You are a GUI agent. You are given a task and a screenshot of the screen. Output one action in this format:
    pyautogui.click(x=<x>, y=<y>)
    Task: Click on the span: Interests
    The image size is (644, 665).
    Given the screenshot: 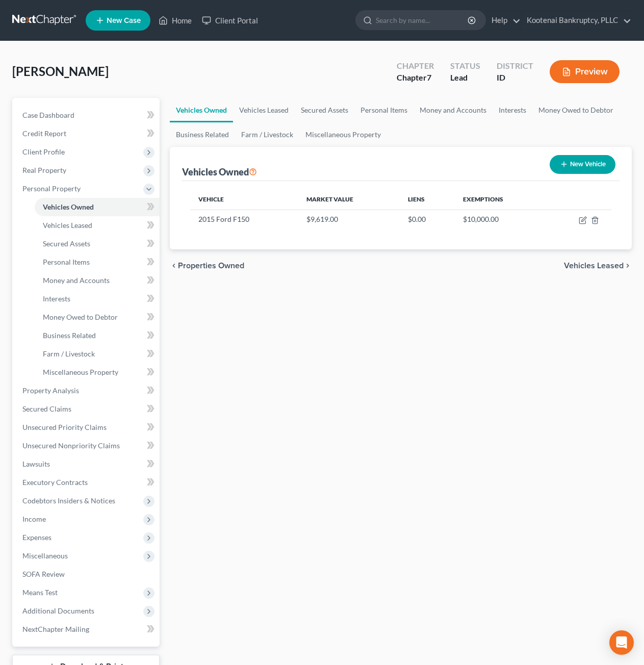 What is the action you would take?
    pyautogui.click(x=56, y=299)
    